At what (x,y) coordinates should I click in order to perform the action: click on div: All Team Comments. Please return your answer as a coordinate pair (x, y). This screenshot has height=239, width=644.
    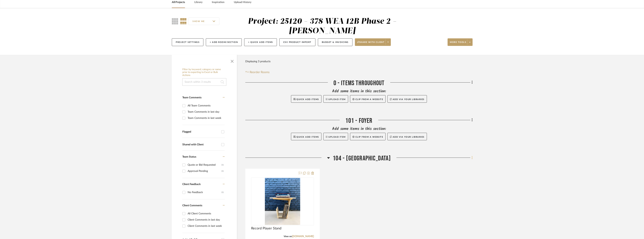
    Looking at the image, I should click on (206, 105).